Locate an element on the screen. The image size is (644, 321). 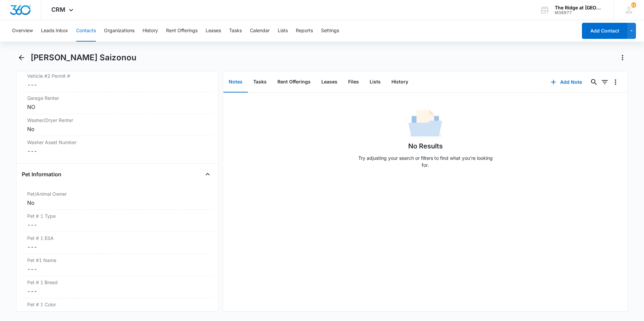
div: Garage RenterNO is located at coordinates (117, 103).